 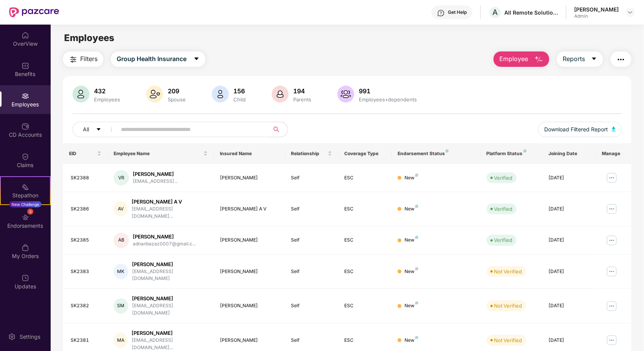 What do you see at coordinates (161, 154) in the screenshot?
I see `th: Employee Name` at bounding box center [161, 154].